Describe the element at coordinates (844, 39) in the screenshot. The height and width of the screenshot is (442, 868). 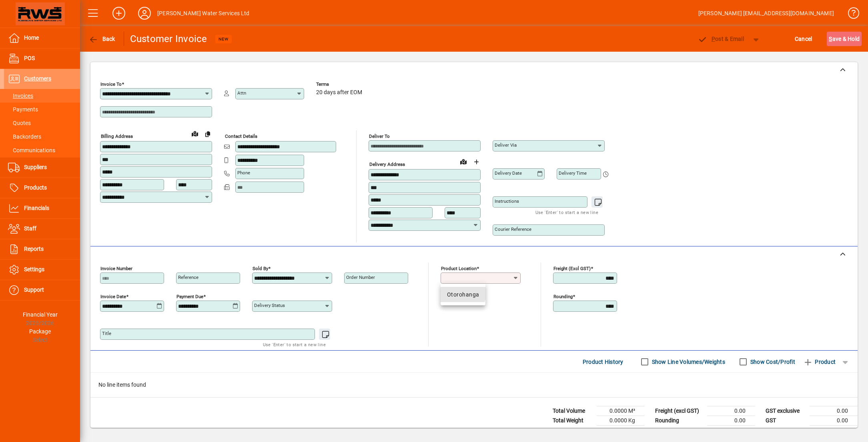
I see `span: ave & Hold` at that location.